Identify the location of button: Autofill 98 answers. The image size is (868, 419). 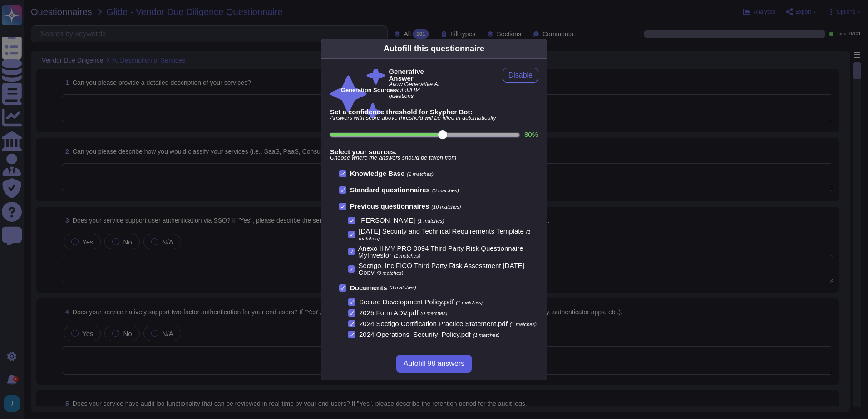
(434, 364).